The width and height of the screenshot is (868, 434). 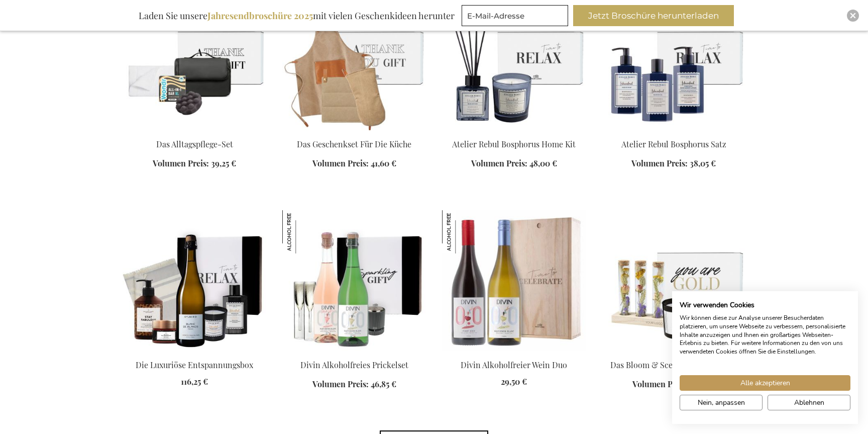 What do you see at coordinates (674, 144) in the screenshot?
I see `a: Atelier Rebul Bosphorus Satz` at bounding box center [674, 144].